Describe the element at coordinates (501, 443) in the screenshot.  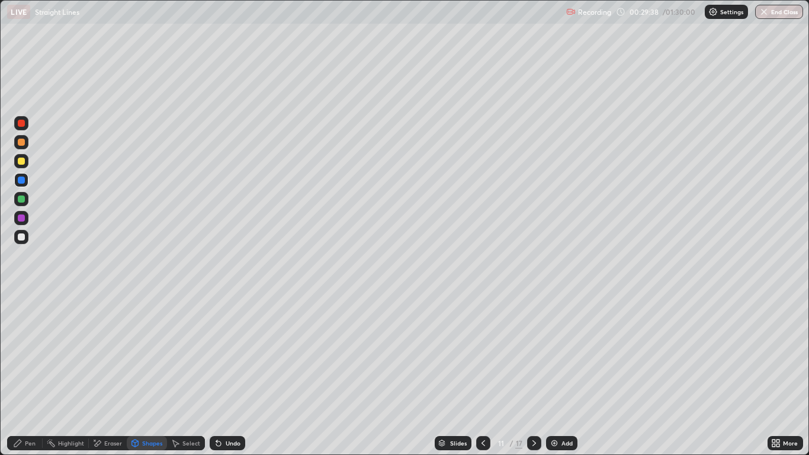
I see `div: 11` at that location.